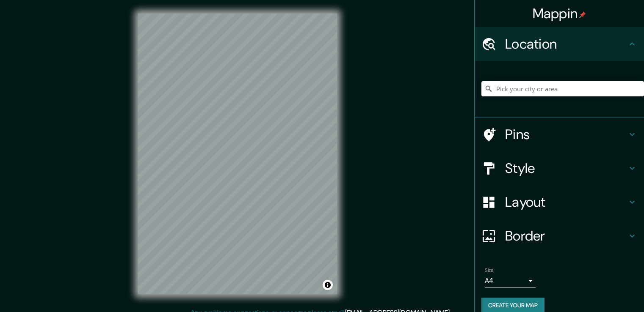  What do you see at coordinates (566, 135) in the screenshot?
I see `h4: Pins` at bounding box center [566, 135].